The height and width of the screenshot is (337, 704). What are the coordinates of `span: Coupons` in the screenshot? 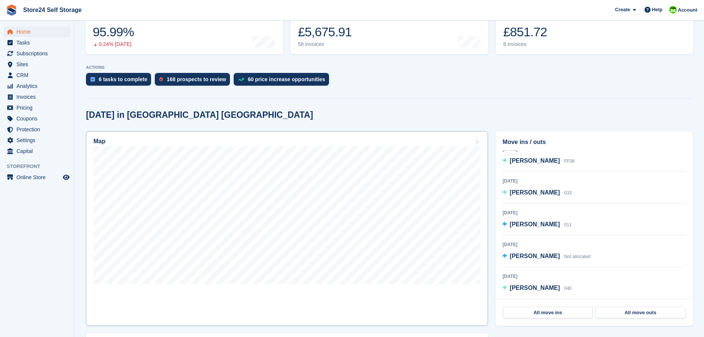 It's located at (39, 119).